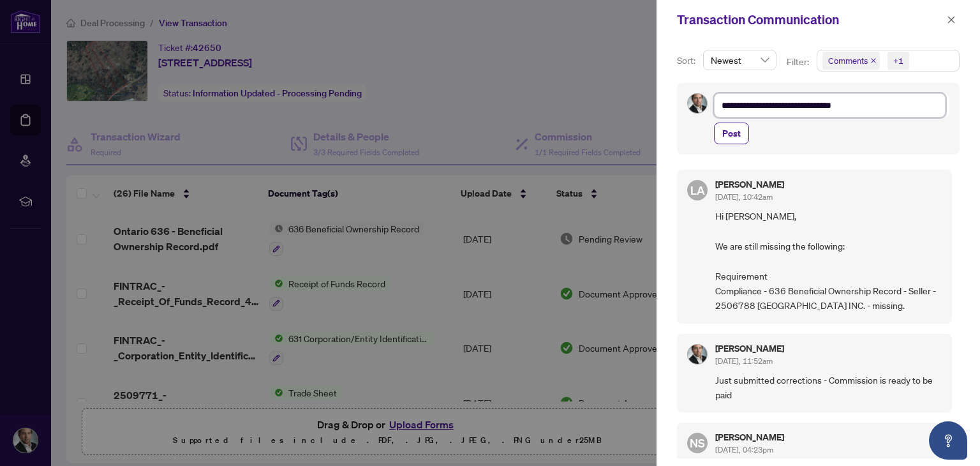 This screenshot has width=980, height=466. Describe the element at coordinates (810, 20) in the screenshot. I see `div: Transaction Communication` at that location.